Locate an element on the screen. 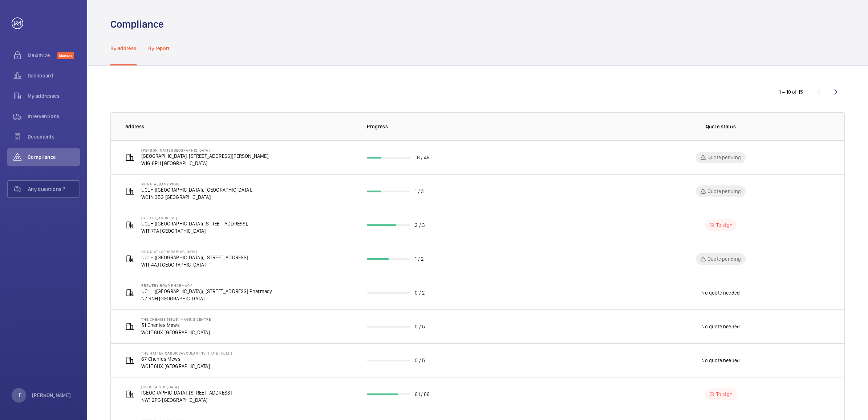  p: 16 / 49 is located at coordinates (422, 157).